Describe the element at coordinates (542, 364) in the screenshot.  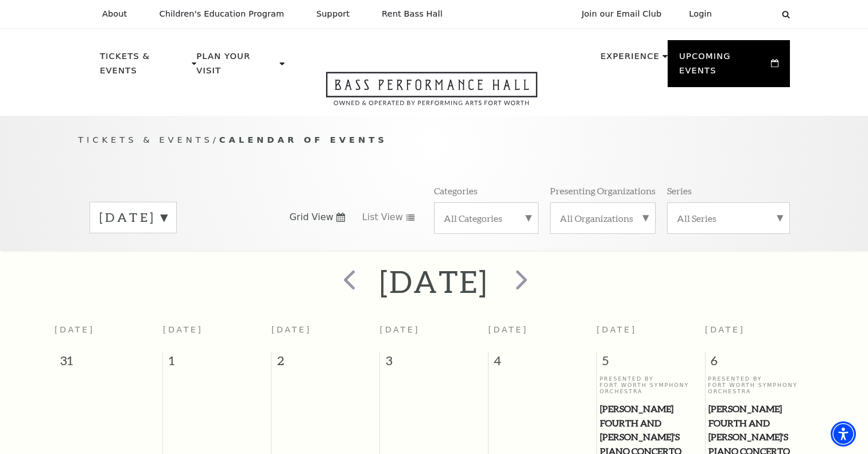
I see `span: 4` at that location.